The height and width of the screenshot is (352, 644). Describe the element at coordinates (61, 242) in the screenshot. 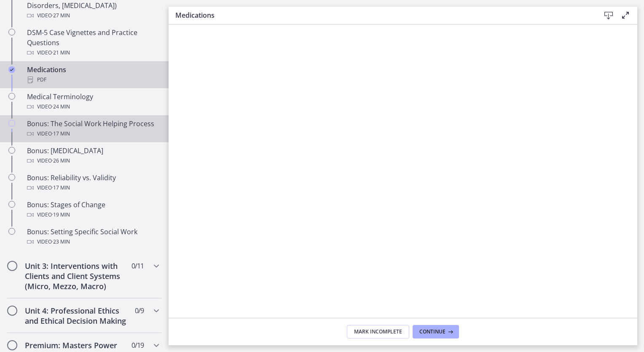

I see `span: · 23 min` at that location.